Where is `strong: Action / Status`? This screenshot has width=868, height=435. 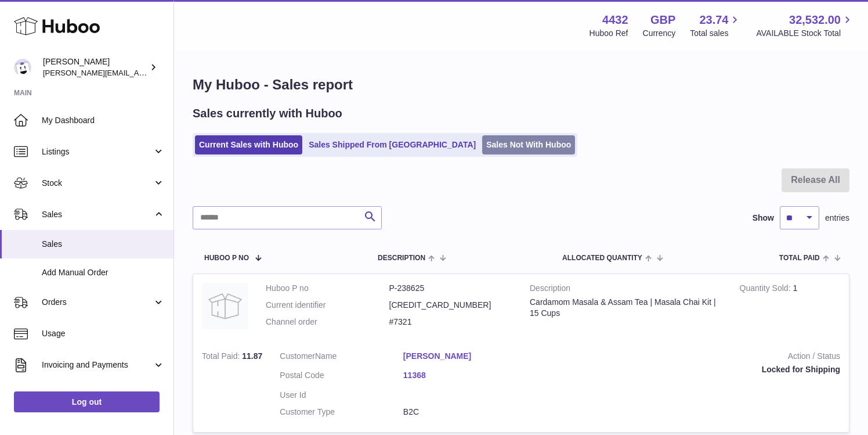 strong: Action / Status is located at coordinates (692, 357).